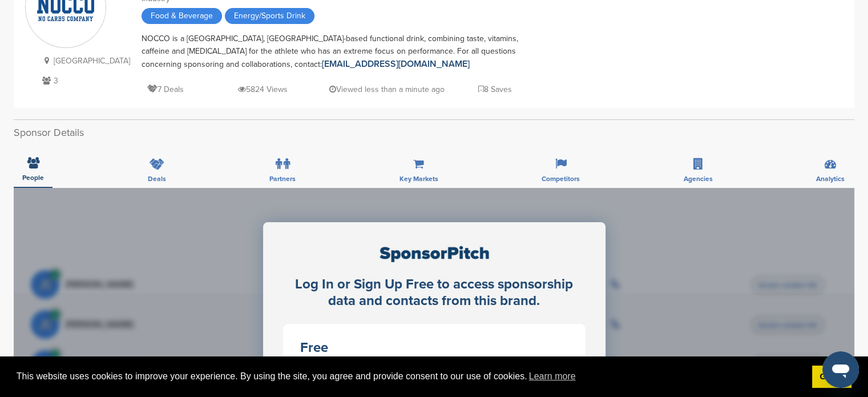 This screenshot has height=397, width=868. Describe the element at coordinates (181, 16) in the screenshot. I see `span: Food & Beverage` at that location.